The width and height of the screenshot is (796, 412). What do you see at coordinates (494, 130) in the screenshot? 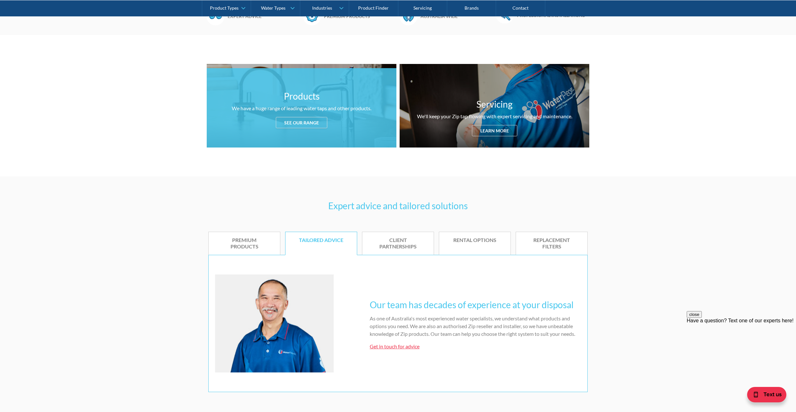
I see `div: Learn more` at bounding box center [494, 130].